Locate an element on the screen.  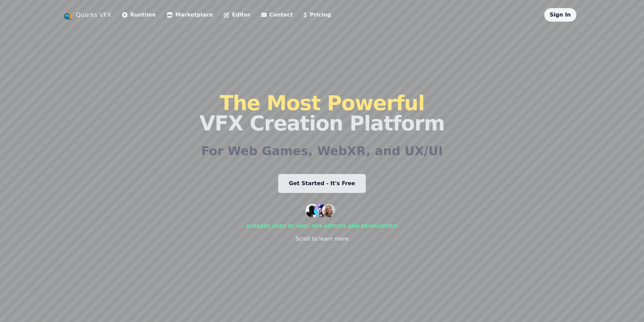
a: Runtime is located at coordinates (139, 15).